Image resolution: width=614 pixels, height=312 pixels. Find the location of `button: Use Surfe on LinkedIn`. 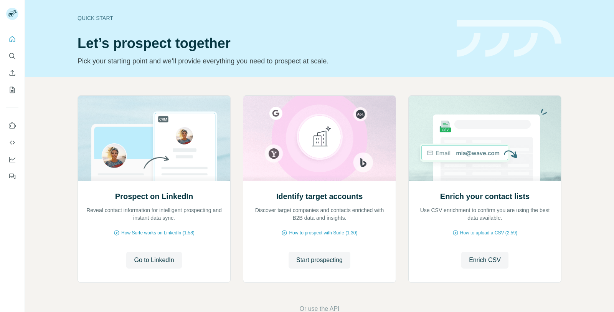

button: Use Surfe on LinkedIn is located at coordinates (12, 126).